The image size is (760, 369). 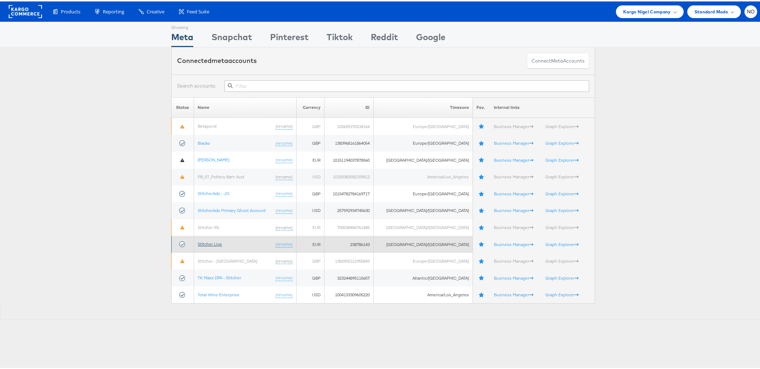 What do you see at coordinates (155, 10) in the screenshot?
I see `span: Creative` at bounding box center [155, 10].